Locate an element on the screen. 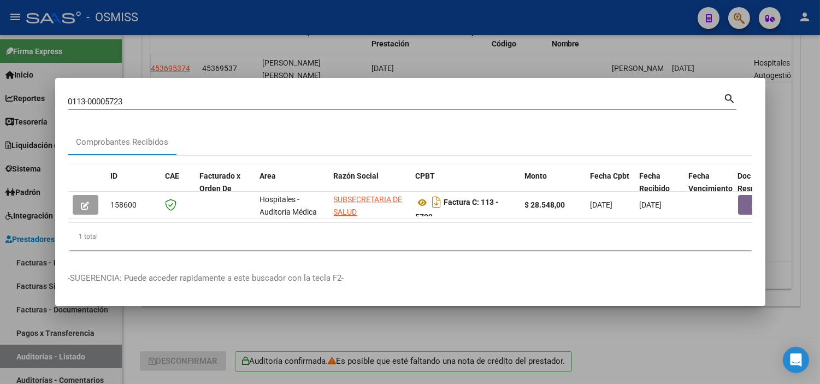 The height and width of the screenshot is (384, 820). i: Descargar documento is located at coordinates (437, 202).